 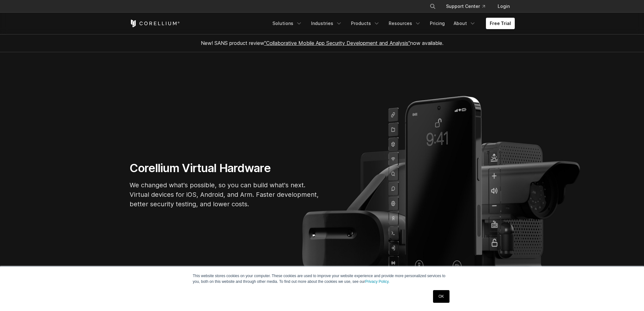 I want to click on h1: Corellium Virtual Hardware, so click(x=225, y=168).